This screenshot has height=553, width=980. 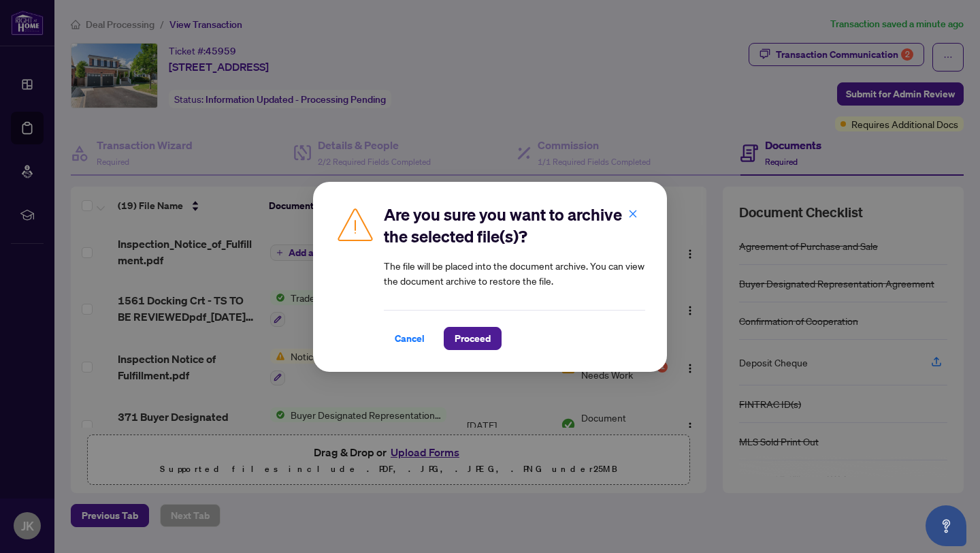 I want to click on img: Caution Icon, so click(x=355, y=223).